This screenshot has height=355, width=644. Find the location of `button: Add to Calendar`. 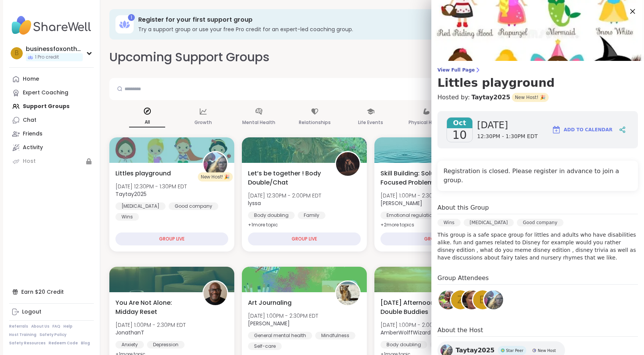

button: Add to Calendar is located at coordinates (582, 130).